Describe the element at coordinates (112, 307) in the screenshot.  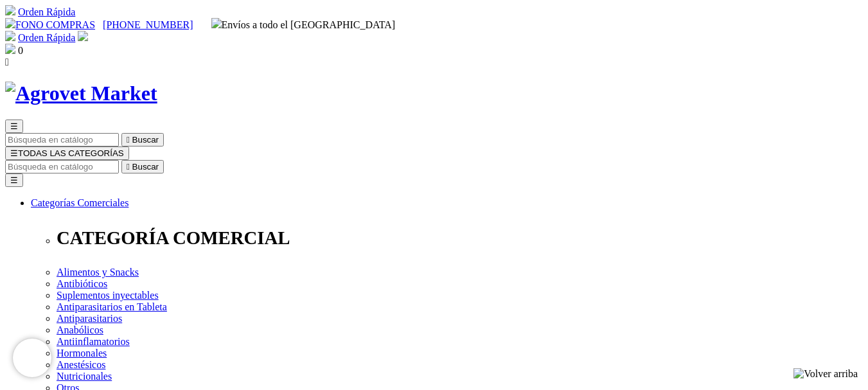
I see `span: Antiparasitarios en Tableta` at that location.